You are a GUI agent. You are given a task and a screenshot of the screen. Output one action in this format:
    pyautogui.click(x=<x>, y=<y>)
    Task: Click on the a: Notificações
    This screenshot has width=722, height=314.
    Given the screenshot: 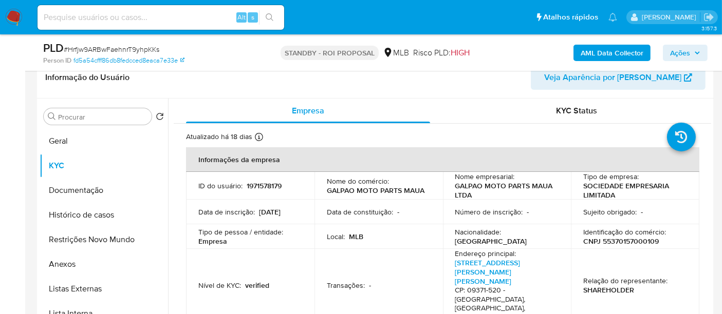 What is the action you would take?
    pyautogui.click(x=613, y=17)
    